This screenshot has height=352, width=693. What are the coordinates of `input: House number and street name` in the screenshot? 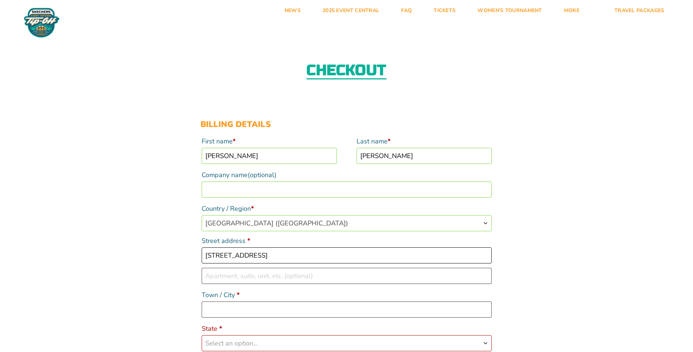 It's located at (347, 255).